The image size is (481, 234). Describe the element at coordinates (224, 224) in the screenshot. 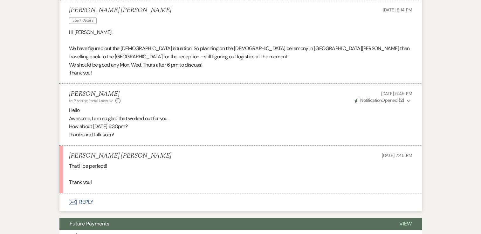

I see `button: Future Payments` at that location.